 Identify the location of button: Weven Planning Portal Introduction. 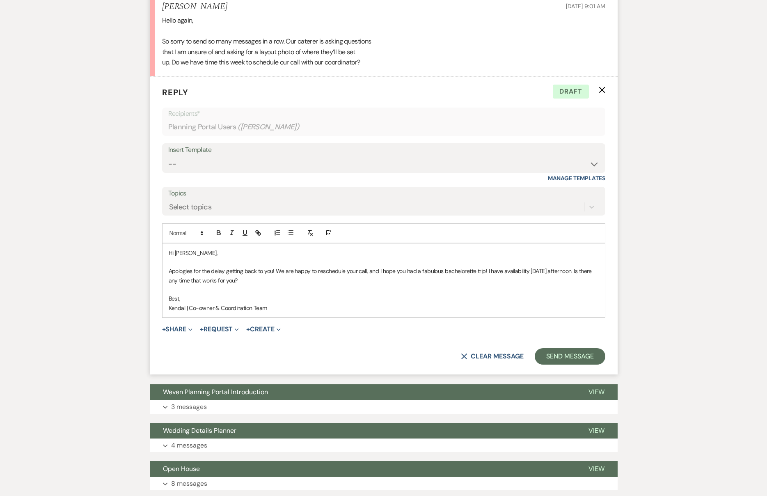
(362, 392).